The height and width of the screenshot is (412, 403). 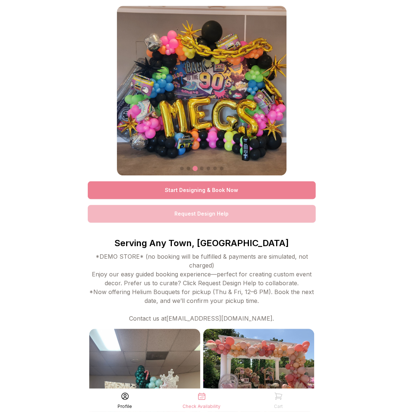 What do you see at coordinates (201, 287) in the screenshot?
I see `div: *DEMO STORE* (no booking will be fulfilled & payments are simulated, not charged) Enjoy our easy ...` at bounding box center [201, 287].